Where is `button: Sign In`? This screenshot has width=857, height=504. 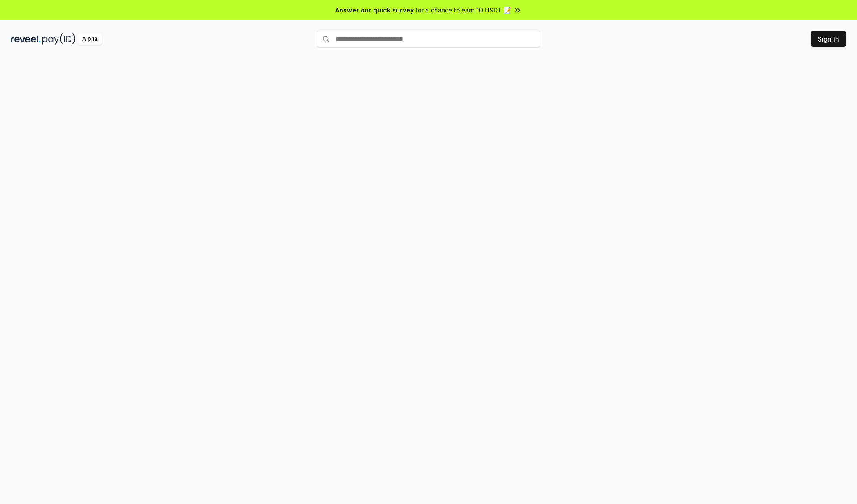
button: Sign In is located at coordinates (828, 39).